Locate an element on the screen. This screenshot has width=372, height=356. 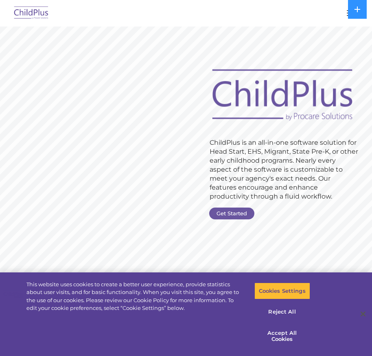
div: This website uses cookies to create a better user experience, provide statistics about user visit... is located at coordinates (135, 296).